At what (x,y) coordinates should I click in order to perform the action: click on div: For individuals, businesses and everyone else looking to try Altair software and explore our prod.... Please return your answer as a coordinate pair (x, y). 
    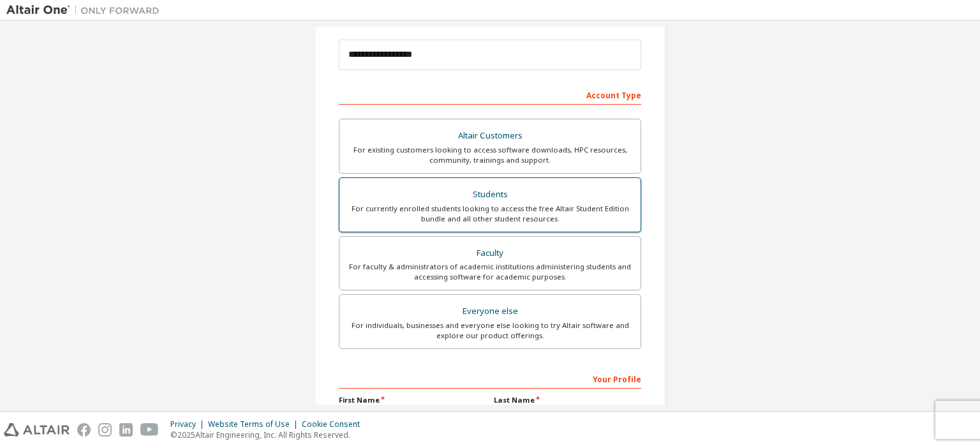
    Looking at the image, I should click on (490, 331).